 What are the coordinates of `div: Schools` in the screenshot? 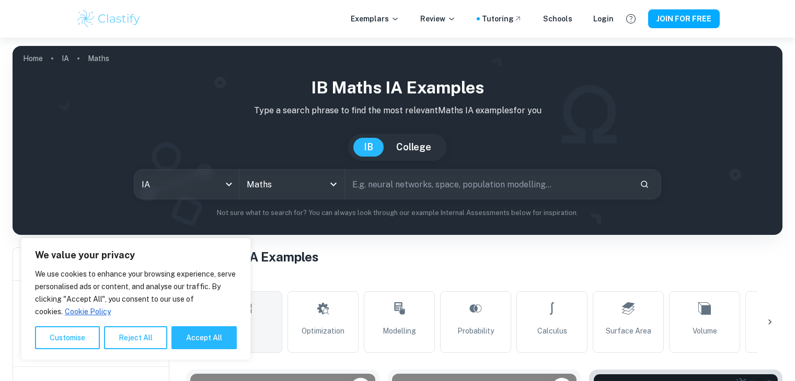 It's located at (557, 19).